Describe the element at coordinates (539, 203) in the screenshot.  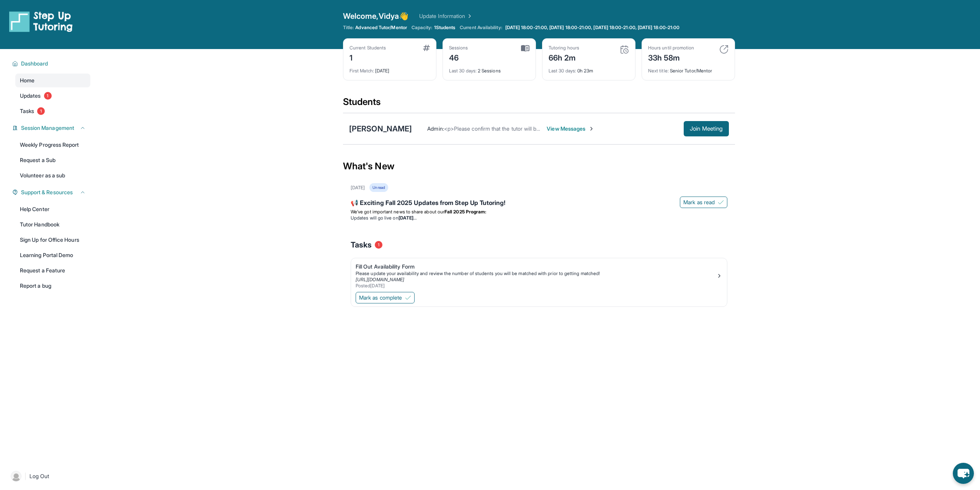
I see `div: 📢 Exciting Fall 2025 Updates from Step Up Tutoring!` at that location.